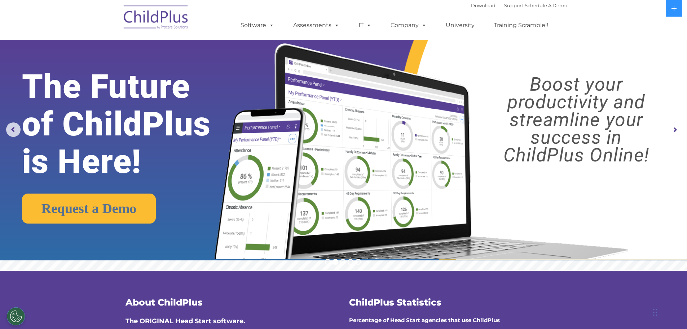 This screenshot has height=329, width=687. Describe the element at coordinates (164, 302) in the screenshot. I see `span: About ChildPlus` at that location.